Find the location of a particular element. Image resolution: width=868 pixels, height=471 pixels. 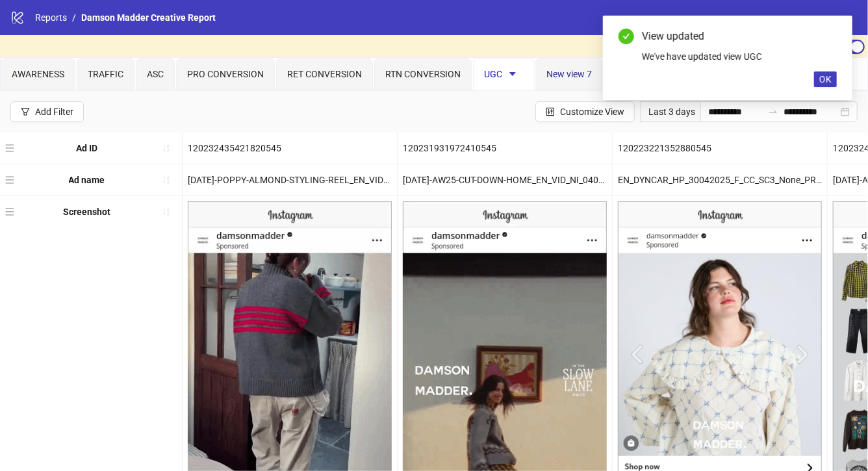

span: OK is located at coordinates (825, 79).